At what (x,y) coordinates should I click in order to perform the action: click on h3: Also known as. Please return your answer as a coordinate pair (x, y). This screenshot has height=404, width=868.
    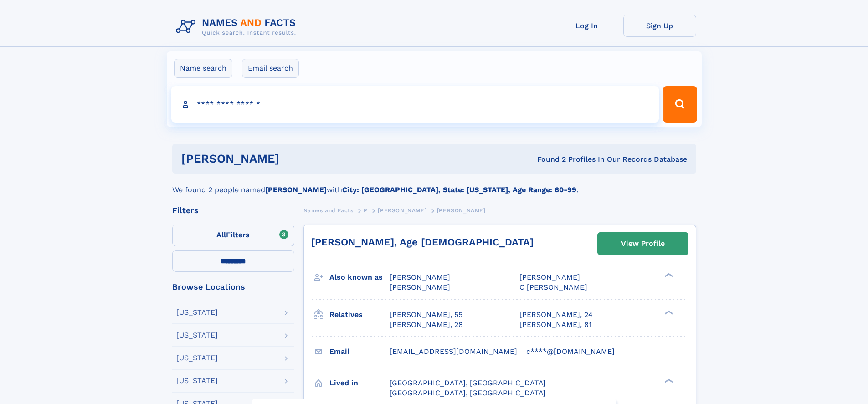
    Looking at the image, I should click on (360, 277).